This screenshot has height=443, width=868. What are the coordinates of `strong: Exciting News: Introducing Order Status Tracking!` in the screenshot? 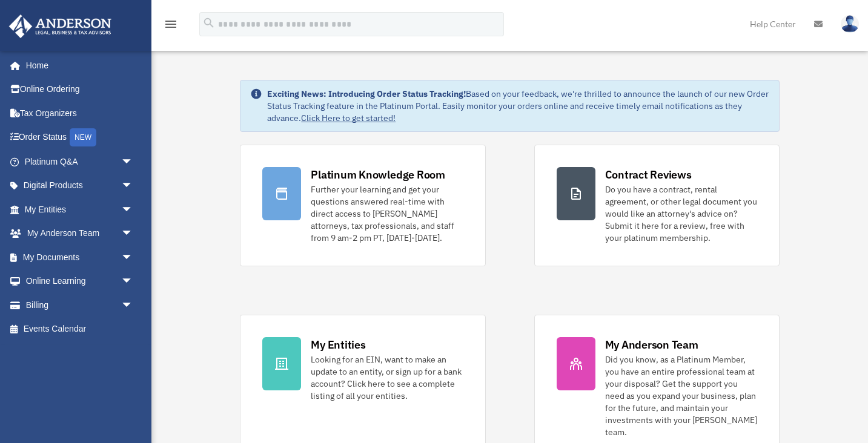 It's located at (367, 94).